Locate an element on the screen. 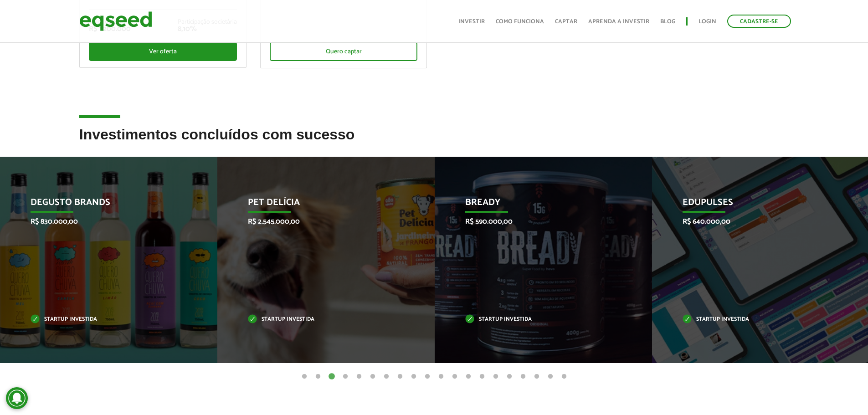 The image size is (868, 415). p: R$ 590.000,00 is located at coordinates (536, 222).